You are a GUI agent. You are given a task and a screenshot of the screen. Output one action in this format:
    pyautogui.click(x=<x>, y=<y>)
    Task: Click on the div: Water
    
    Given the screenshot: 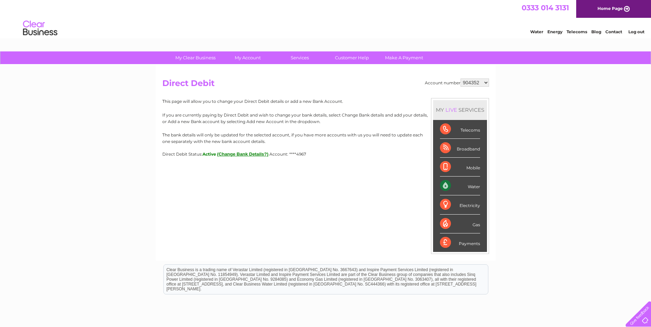 What is the action you would take?
    pyautogui.click(x=460, y=186)
    